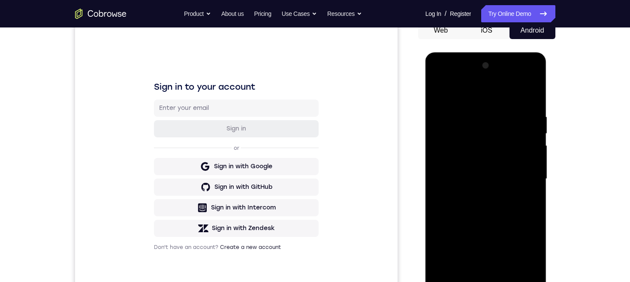  Describe the element at coordinates (433, 14) in the screenshot. I see `a: Log In` at that location.